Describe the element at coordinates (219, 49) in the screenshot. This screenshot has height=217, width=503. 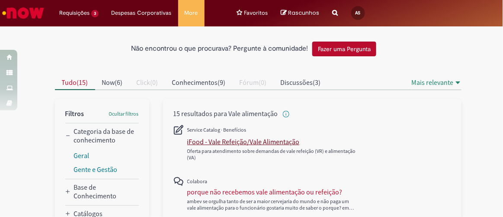
I see `h2: Não encontrou o que procurava? Pergunte à comunidade!` at that location.